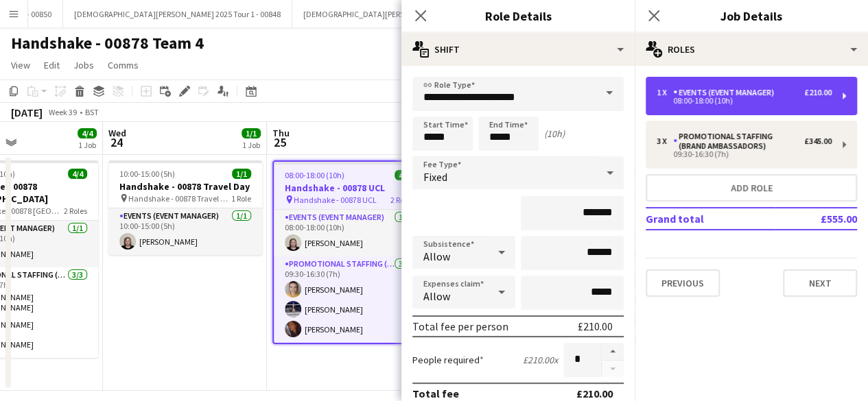 The image size is (868, 401). Describe the element at coordinates (738, 141) in the screenshot. I see `div: Promotional Staffing (Brand Ambassadors)` at that location.